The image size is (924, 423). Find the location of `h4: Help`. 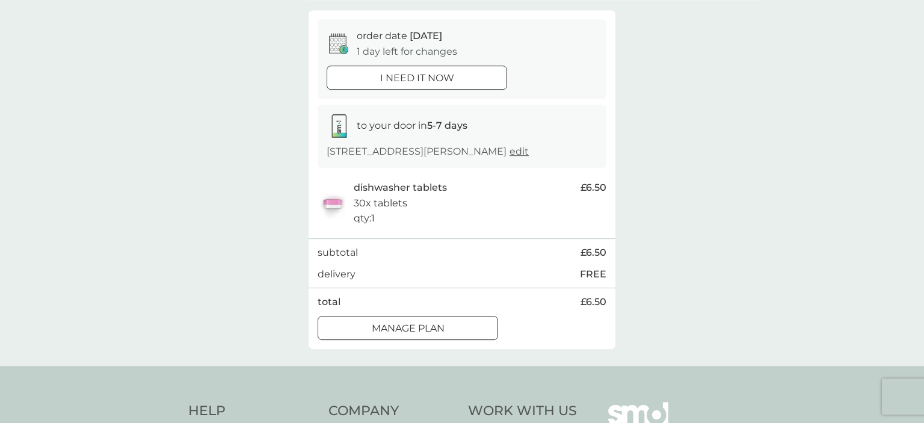

h4: Help is located at coordinates (252, 411).